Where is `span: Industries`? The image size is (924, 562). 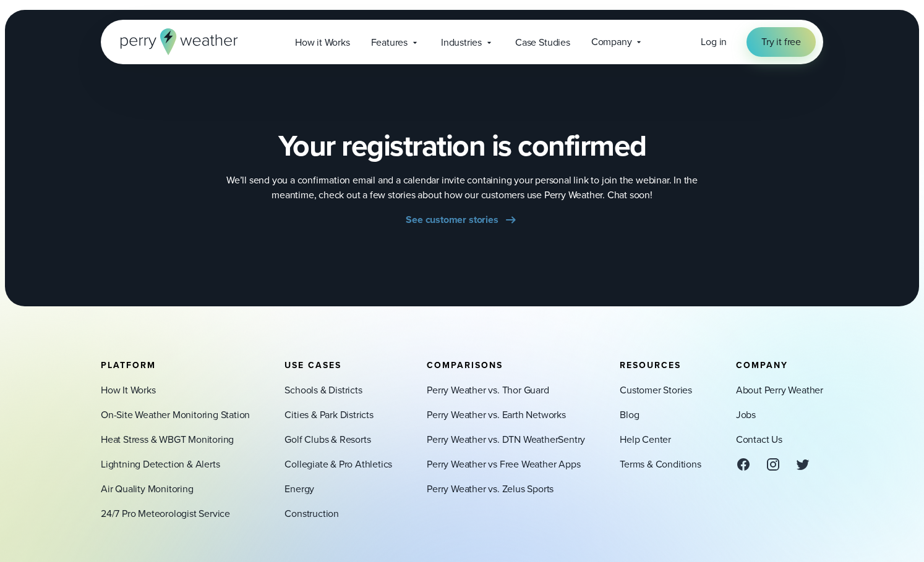 span: Industries is located at coordinates (462, 43).